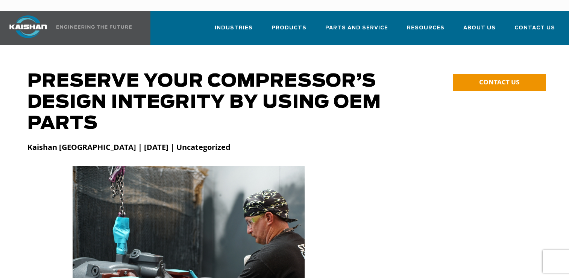 The height and width of the screenshot is (278, 569). Describe the element at coordinates (500, 82) in the screenshot. I see `a: CONTACT US` at that location.